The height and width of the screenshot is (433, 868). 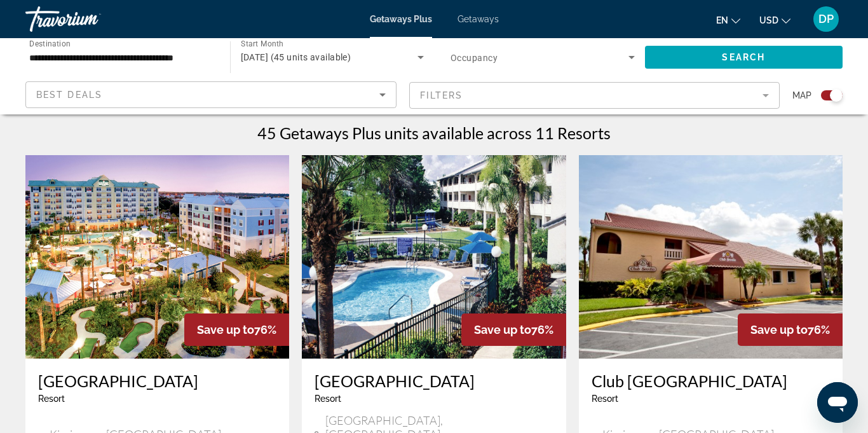 I want to click on span: Search, so click(x=744, y=57).